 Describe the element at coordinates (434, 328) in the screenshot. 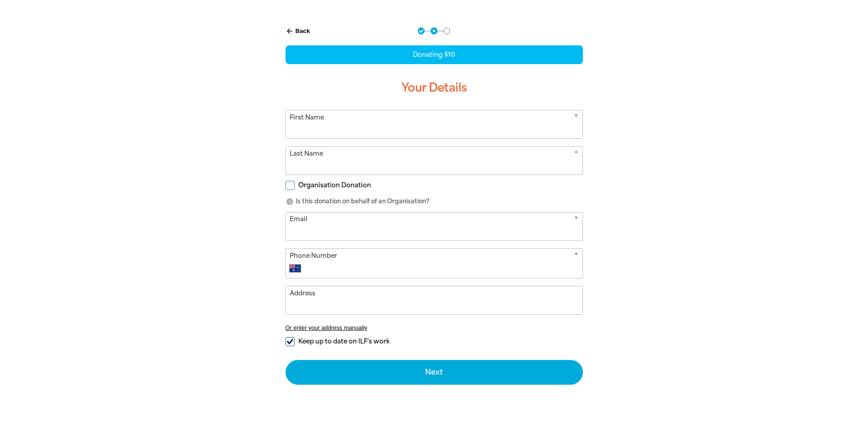

I see `button: Or enter your address manually` at that location.